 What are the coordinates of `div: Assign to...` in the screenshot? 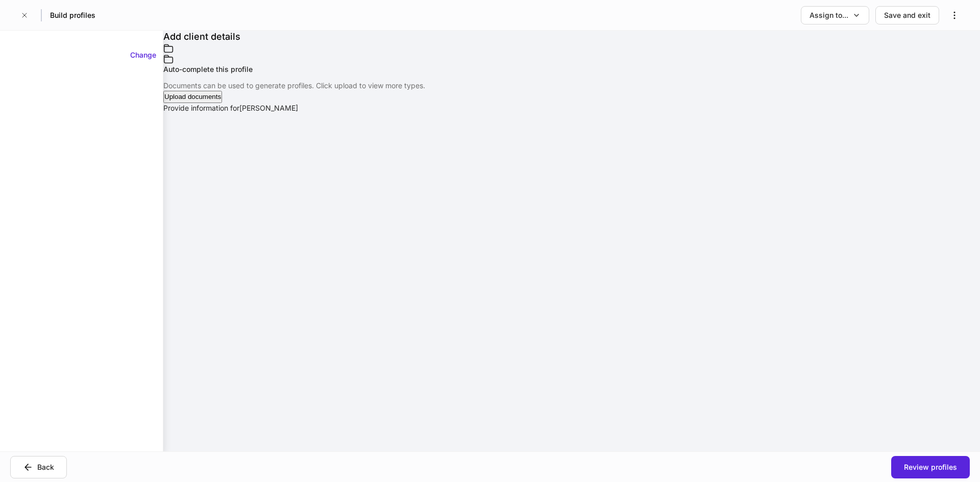 It's located at (829, 15).